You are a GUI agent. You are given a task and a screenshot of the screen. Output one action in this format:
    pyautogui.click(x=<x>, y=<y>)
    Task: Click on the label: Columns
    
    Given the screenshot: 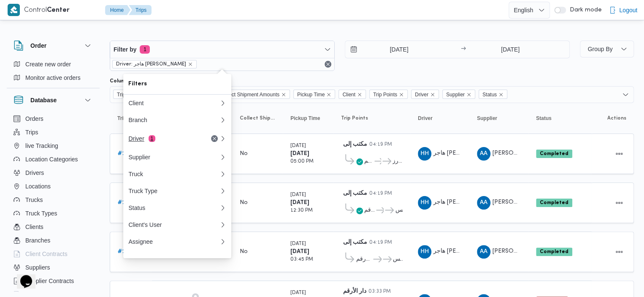 What is the action you would take?
    pyautogui.click(x=120, y=81)
    